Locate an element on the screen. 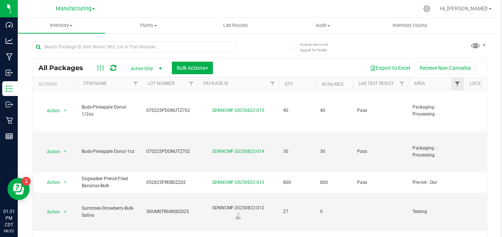 This screenshot has height=237, width=502. button: Bulk Actions is located at coordinates (192, 68).